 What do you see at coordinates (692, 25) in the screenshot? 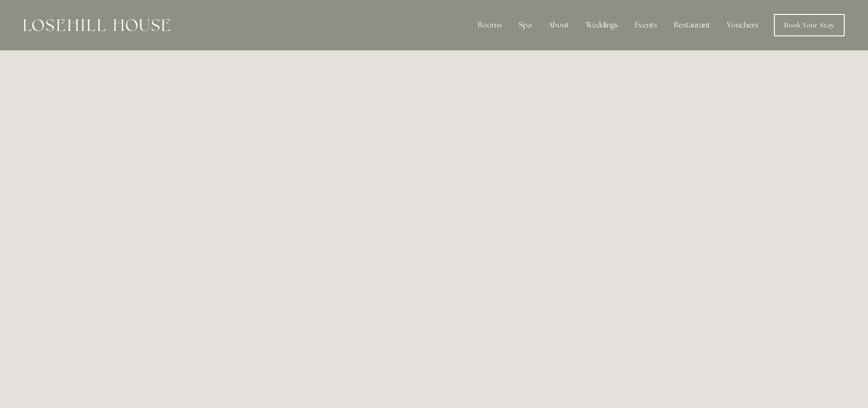
I see `div: Restaurant` at bounding box center [692, 25].